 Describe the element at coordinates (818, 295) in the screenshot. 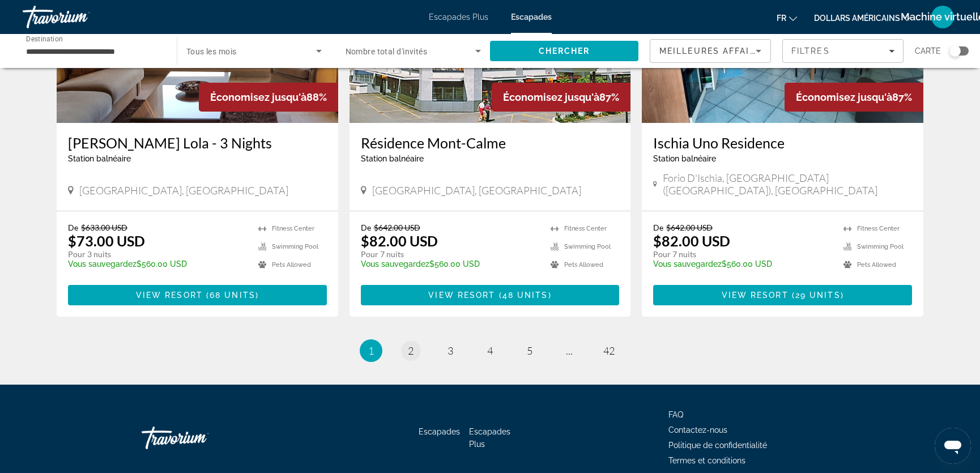

I see `span: 29 units` at that location.